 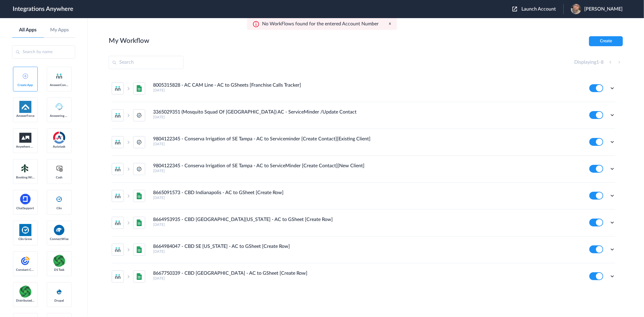 What do you see at coordinates (59, 300) in the screenshot?
I see `span: Drupal` at bounding box center [59, 300].